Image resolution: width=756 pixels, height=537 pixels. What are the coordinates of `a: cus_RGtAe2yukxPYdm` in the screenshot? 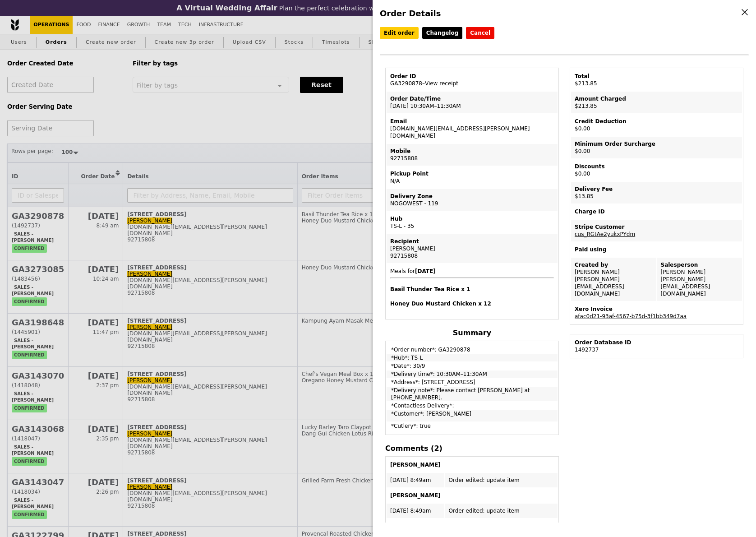 It's located at (605, 234).